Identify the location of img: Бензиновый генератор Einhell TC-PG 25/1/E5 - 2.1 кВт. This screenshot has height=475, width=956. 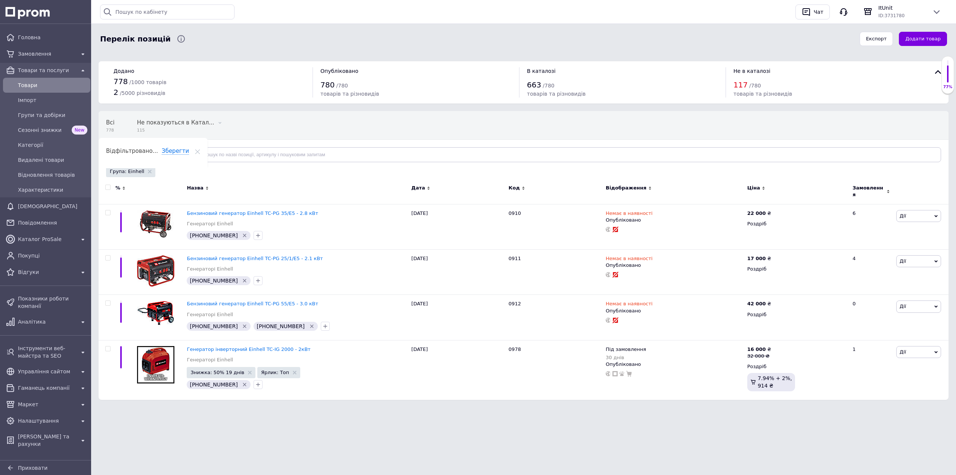
(156, 271).